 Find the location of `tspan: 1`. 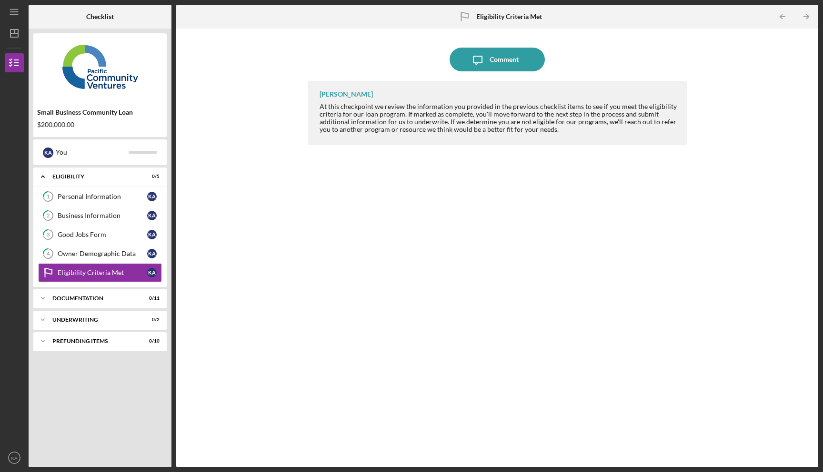

tspan: 1 is located at coordinates (48, 197).